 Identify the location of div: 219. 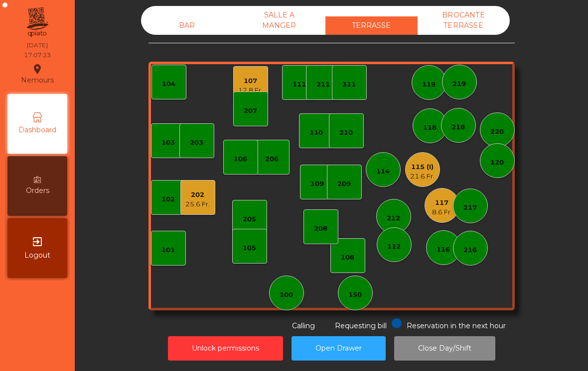
(459, 85).